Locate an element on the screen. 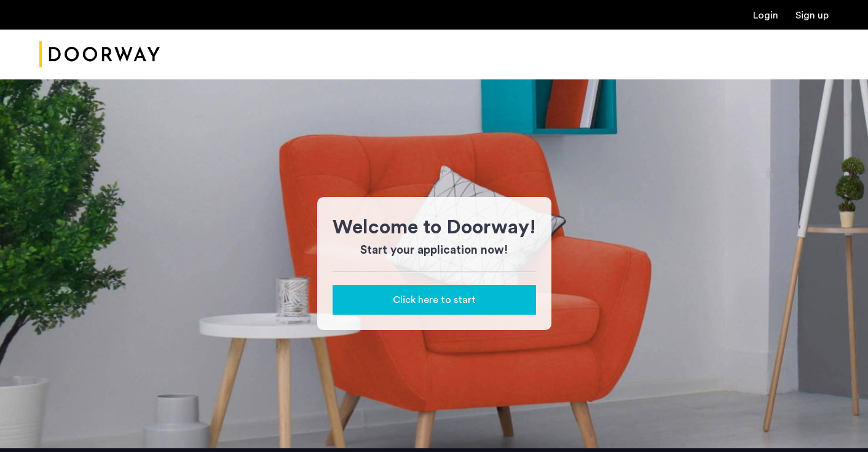  button: button is located at coordinates (434, 300).